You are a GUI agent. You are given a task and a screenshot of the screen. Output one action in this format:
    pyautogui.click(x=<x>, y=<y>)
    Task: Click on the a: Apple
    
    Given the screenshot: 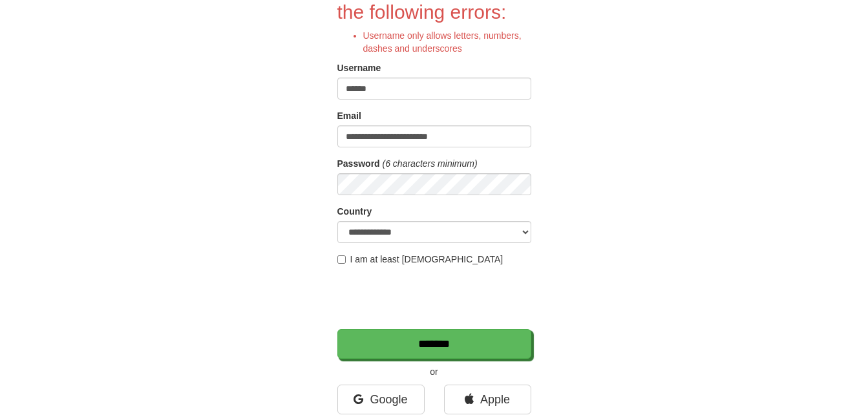 What is the action you would take?
    pyautogui.click(x=487, y=400)
    